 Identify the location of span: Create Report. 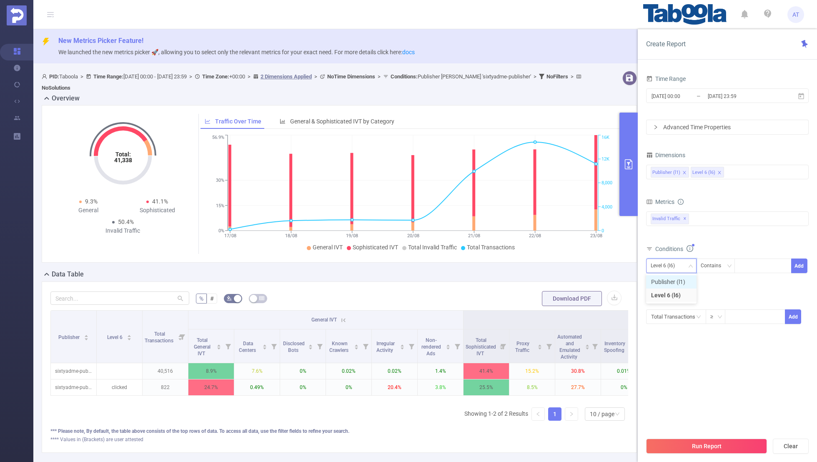
(666, 44).